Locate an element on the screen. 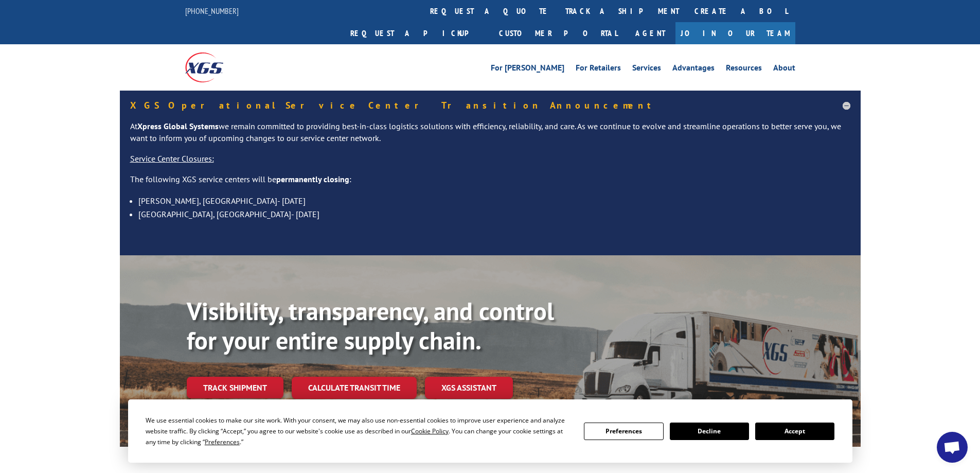 The height and width of the screenshot is (473, 980). b: Visibility, transparency, and control for your entire supply chain. is located at coordinates (370, 326).